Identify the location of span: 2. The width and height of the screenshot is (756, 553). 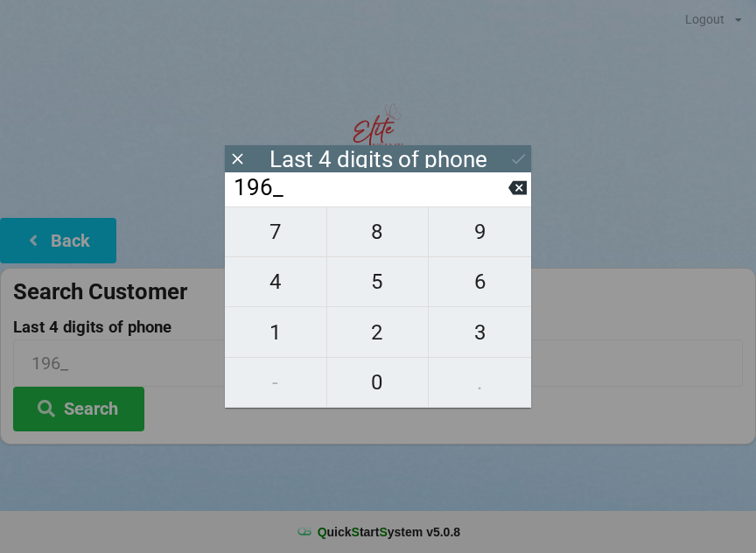
(378, 332).